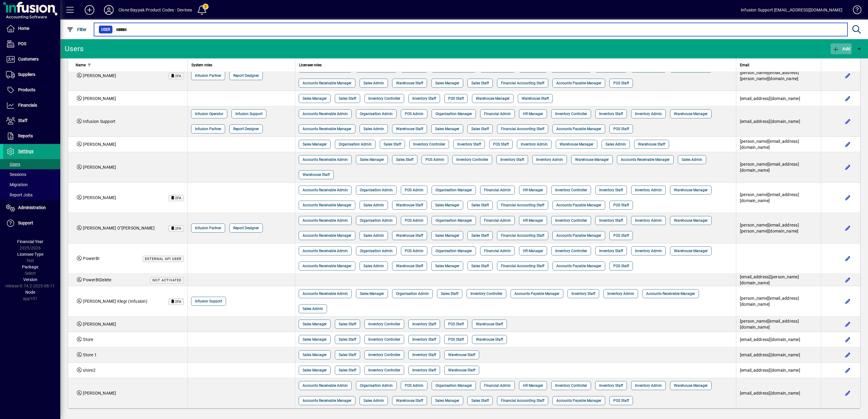 This screenshot has height=419, width=868. Describe the element at coordinates (32, 137) in the screenshot. I see `a: Reports` at that location.